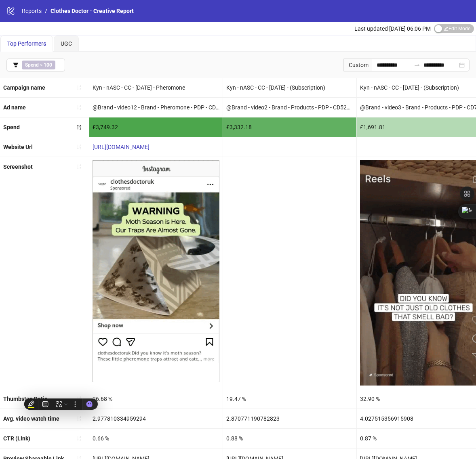 This screenshot has height=459, width=476. What do you see at coordinates (357, 65) in the screenshot?
I see `div: Custom` at bounding box center [357, 65].